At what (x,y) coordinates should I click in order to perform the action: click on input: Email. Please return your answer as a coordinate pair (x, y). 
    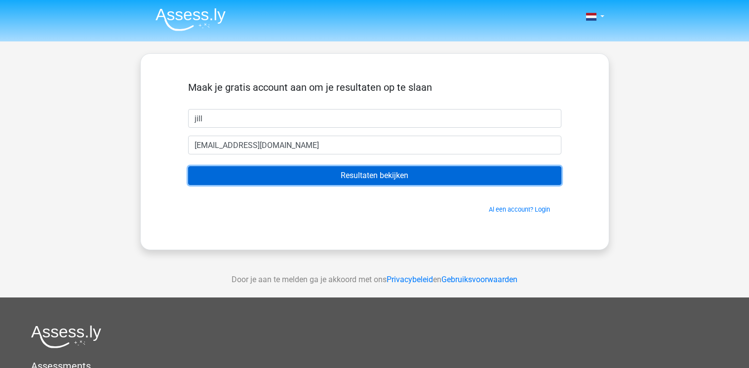
    Looking at the image, I should click on (375, 145).